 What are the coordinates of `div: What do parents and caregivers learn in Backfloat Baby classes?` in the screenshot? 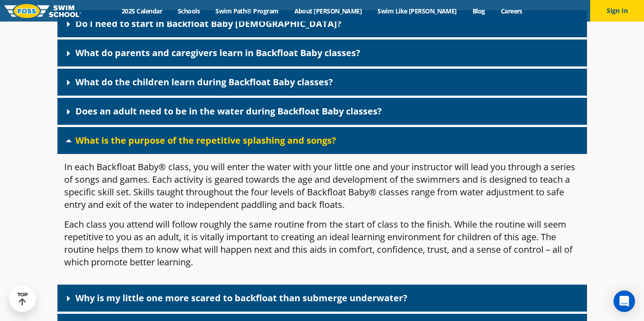 It's located at (322, 53).